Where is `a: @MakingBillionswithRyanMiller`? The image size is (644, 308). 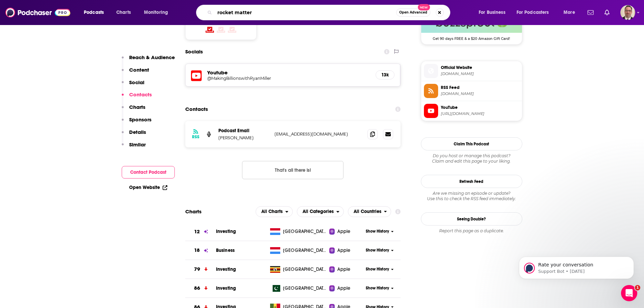 a: @MakingBillionswithRyanMiller is located at coordinates (289, 78).